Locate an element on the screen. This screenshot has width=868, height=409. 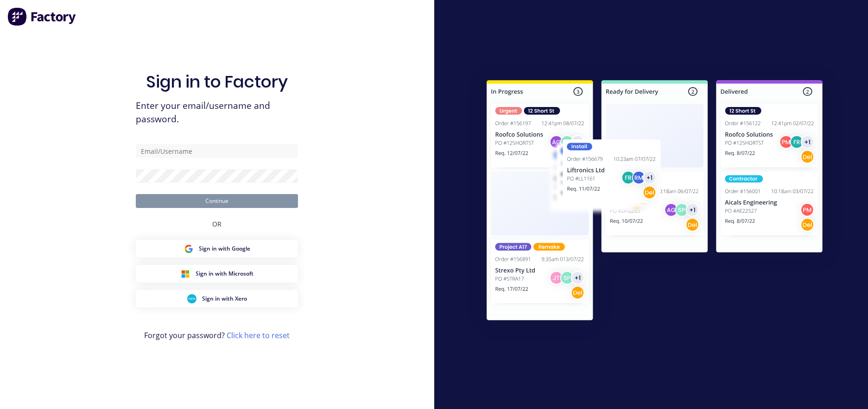
span: Sign in with Google is located at coordinates (225, 249).